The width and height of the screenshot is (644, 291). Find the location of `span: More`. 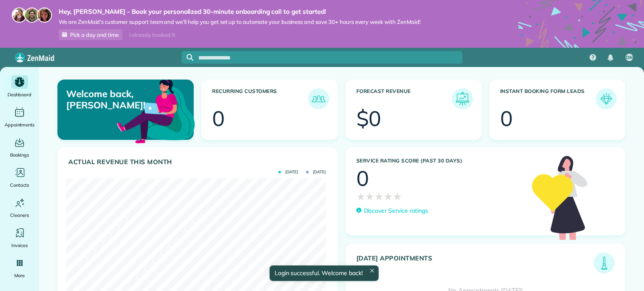

span: More is located at coordinates (19, 276).